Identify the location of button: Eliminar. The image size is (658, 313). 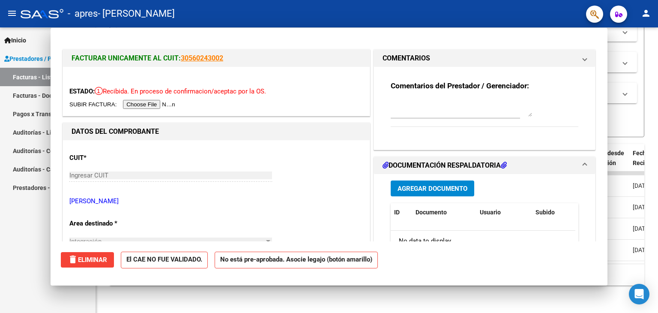
(87, 260).